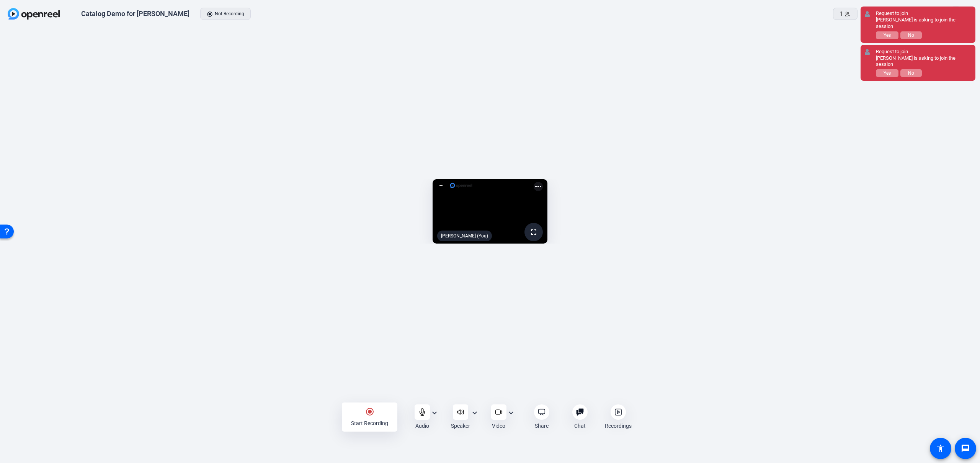 This screenshot has width=980, height=463. I want to click on button: 1, so click(845, 13).